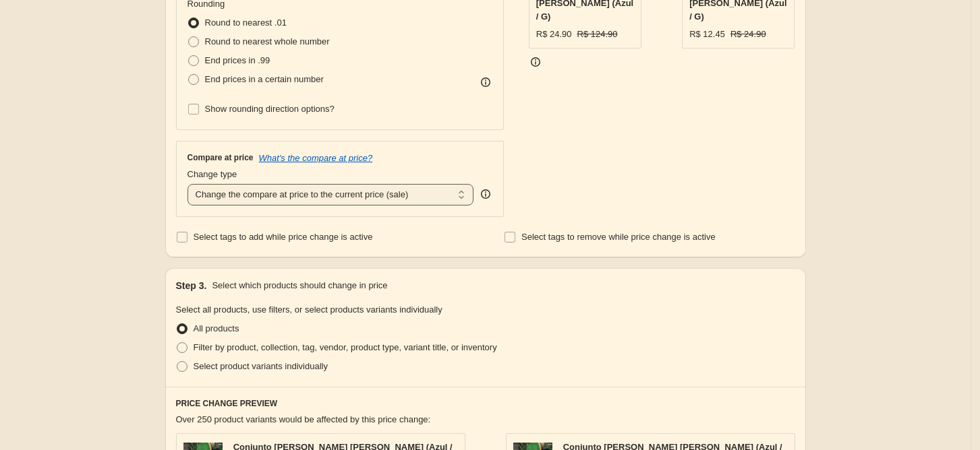  Describe the element at coordinates (220, 157) in the screenshot. I see `h3: Compare at price` at that location.